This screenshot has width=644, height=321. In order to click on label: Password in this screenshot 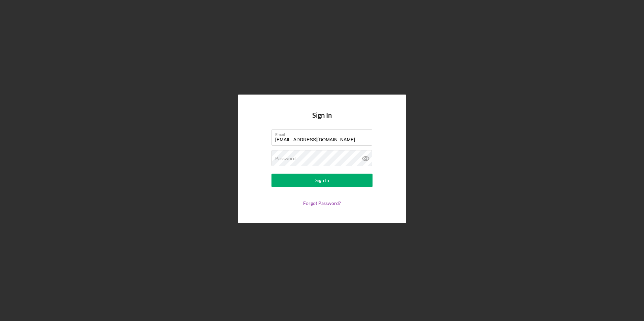, I will do `click(285, 159)`.